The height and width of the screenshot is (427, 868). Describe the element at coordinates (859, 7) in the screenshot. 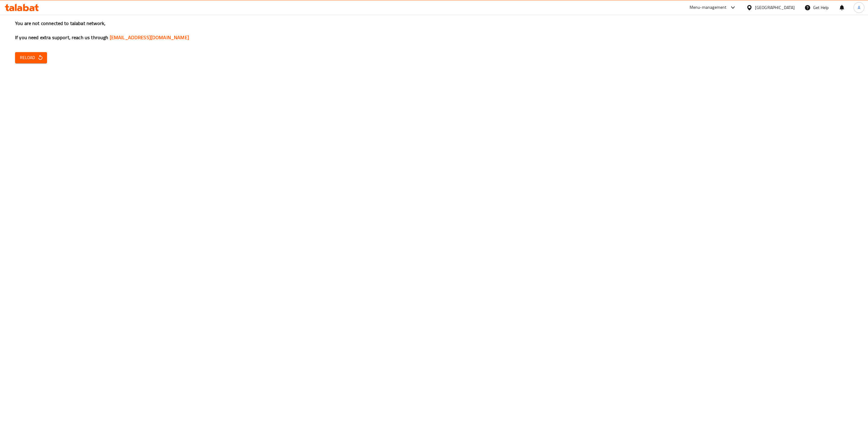

I see `span: A` at that location.